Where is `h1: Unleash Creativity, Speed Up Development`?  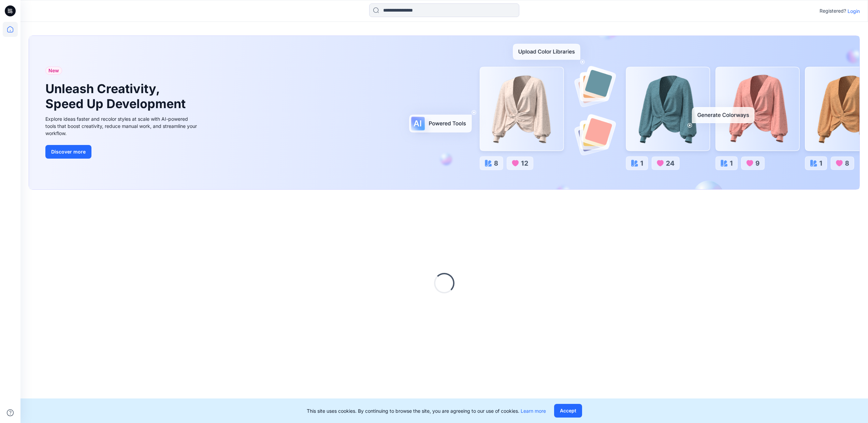 h1: Unleash Creativity, Speed Up Development is located at coordinates (117, 96).